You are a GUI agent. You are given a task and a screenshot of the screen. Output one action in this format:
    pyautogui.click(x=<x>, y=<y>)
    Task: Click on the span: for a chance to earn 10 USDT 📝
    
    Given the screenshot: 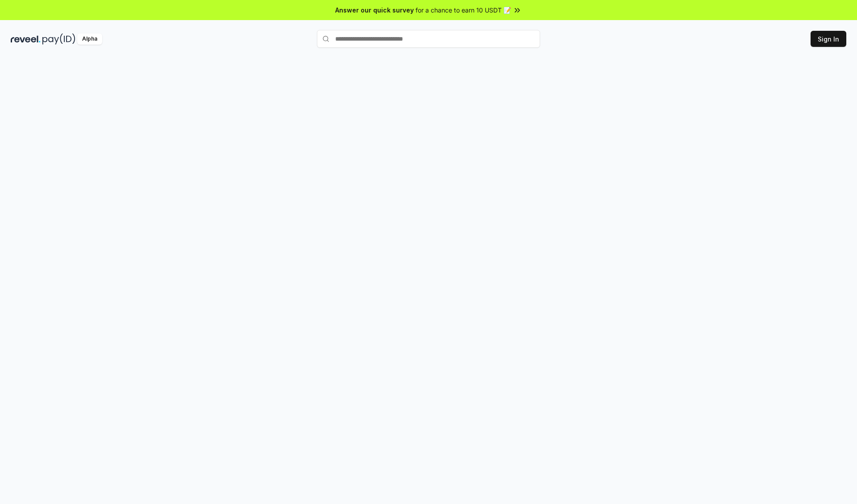 What is the action you would take?
    pyautogui.click(x=463, y=10)
    